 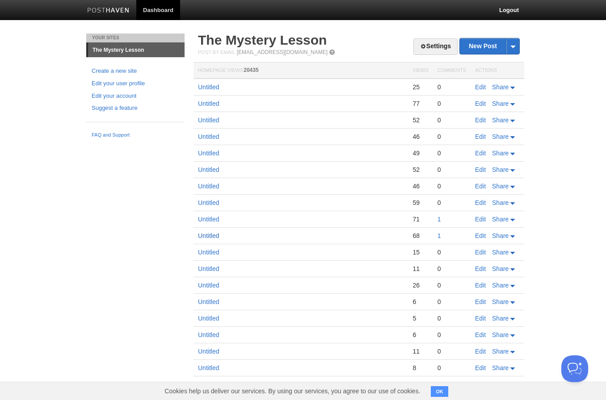 What do you see at coordinates (420, 87) in the screenshot?
I see `div: 25` at bounding box center [420, 87].